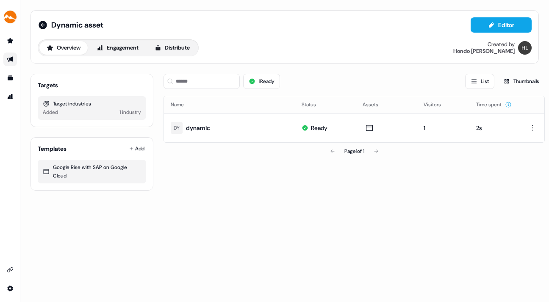  What do you see at coordinates (262, 81) in the screenshot?
I see `button: 1Ready` at bounding box center [262, 81].